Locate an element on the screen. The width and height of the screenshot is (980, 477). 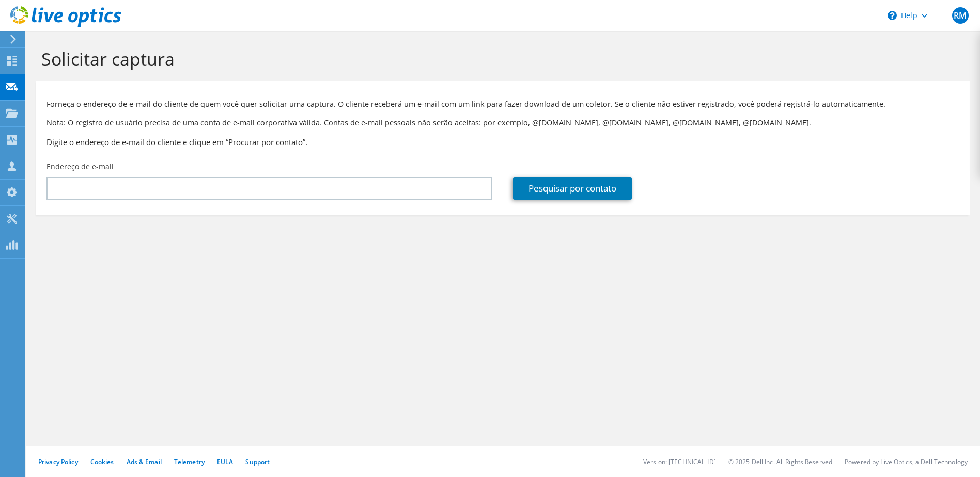
a: EULA is located at coordinates (225, 461).